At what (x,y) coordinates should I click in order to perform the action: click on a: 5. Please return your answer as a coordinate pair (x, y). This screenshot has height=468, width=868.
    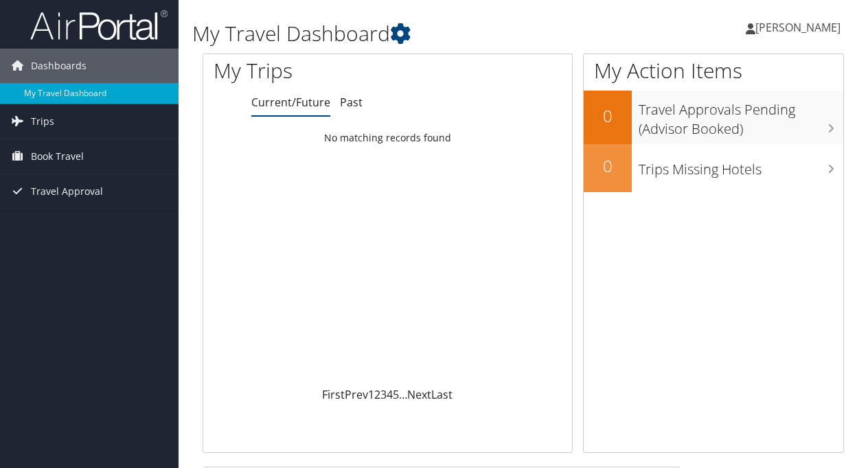
    Looking at the image, I should click on (396, 395).